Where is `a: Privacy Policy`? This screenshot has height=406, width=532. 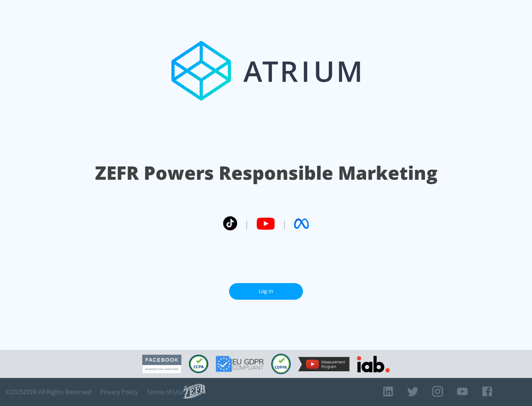 a: Privacy Policy is located at coordinates (119, 392).